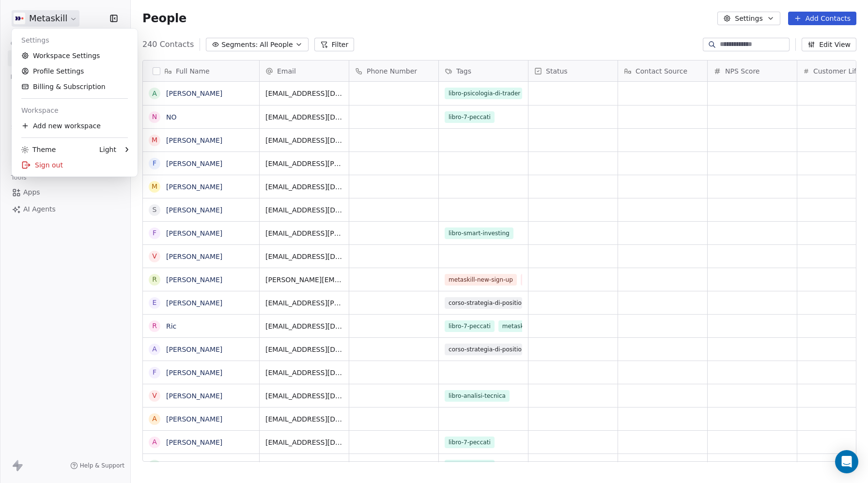 The image size is (868, 483). Describe the element at coordinates (75, 111) in the screenshot. I see `div: Workspace` at that location.